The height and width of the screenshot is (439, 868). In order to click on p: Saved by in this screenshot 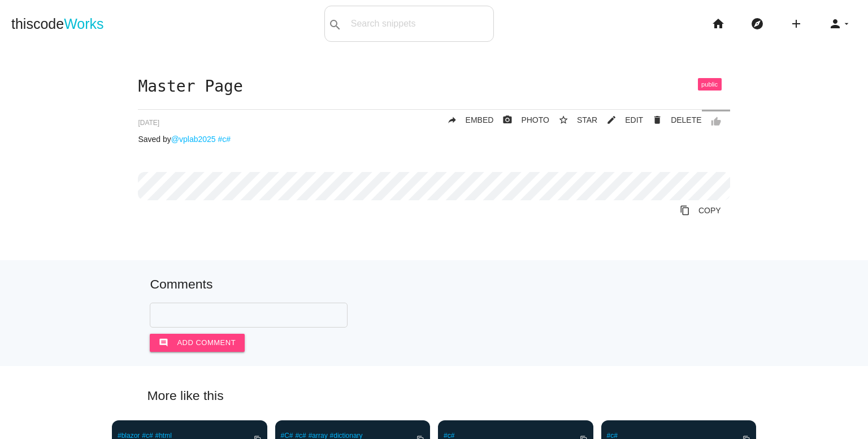, I will do `click(433, 139)`.